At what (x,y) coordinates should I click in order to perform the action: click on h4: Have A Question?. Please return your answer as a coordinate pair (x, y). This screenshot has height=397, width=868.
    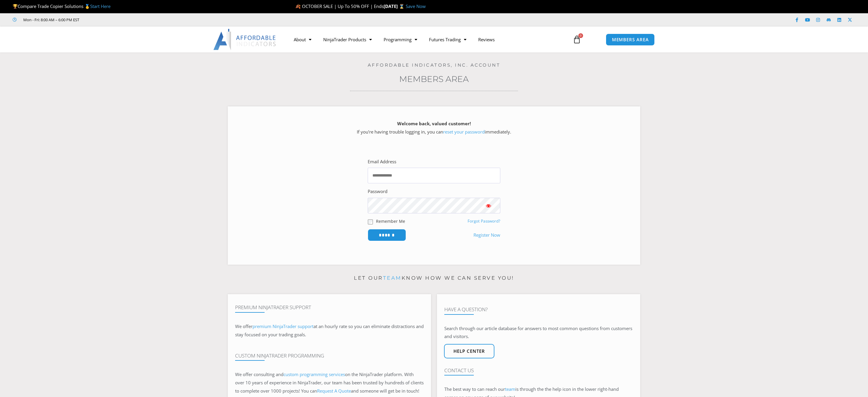
    Looking at the image, I should click on (539, 310).